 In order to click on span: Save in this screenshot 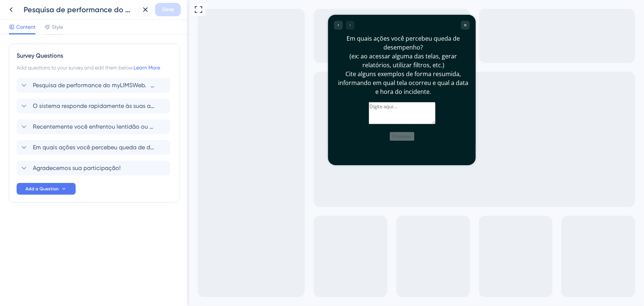, I will do `click(168, 10)`.